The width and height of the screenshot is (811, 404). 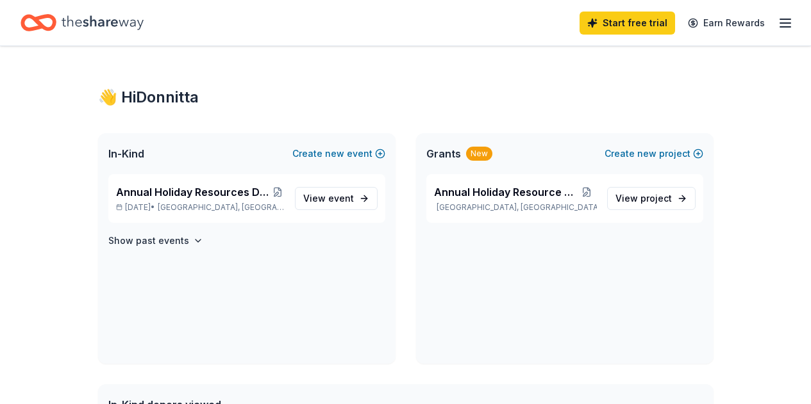 What do you see at coordinates (443, 154) in the screenshot?
I see `span: Grants` at bounding box center [443, 154].